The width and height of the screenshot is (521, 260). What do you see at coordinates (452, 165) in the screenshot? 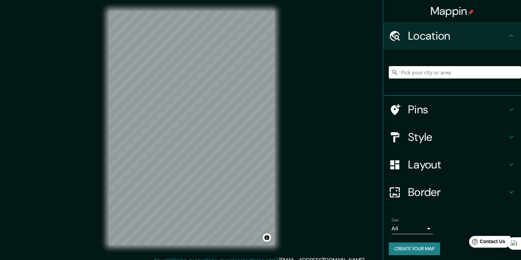
I see `div: Layout` at bounding box center [452, 165].